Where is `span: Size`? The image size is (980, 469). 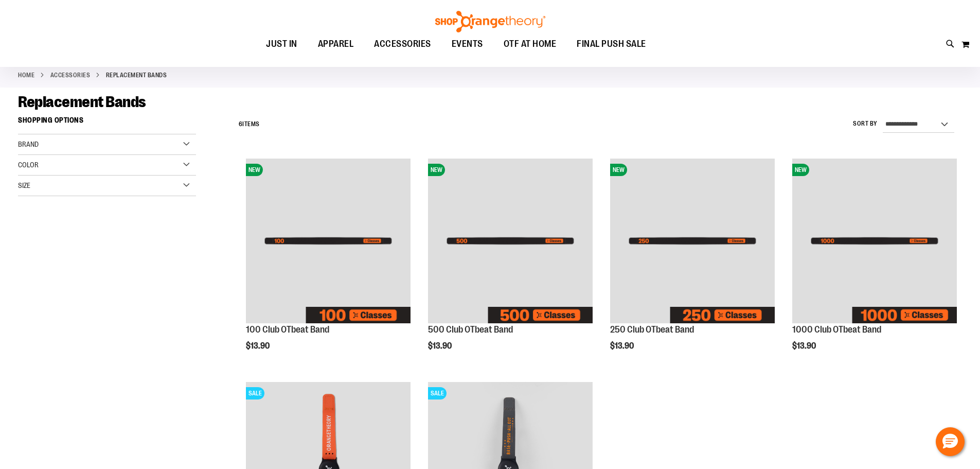 span: Size is located at coordinates (24, 185).